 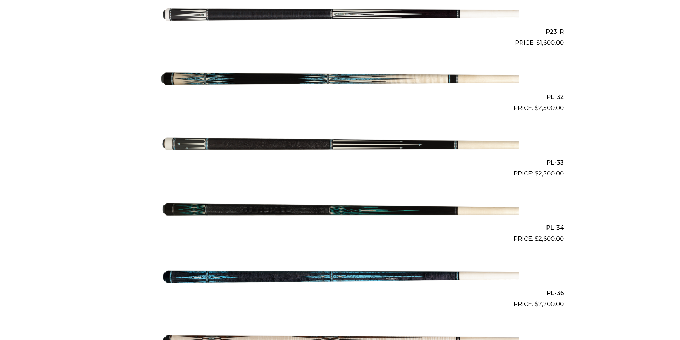 What do you see at coordinates (340, 82) in the screenshot?
I see `a: PL-32 $2,500.00` at bounding box center [340, 82].